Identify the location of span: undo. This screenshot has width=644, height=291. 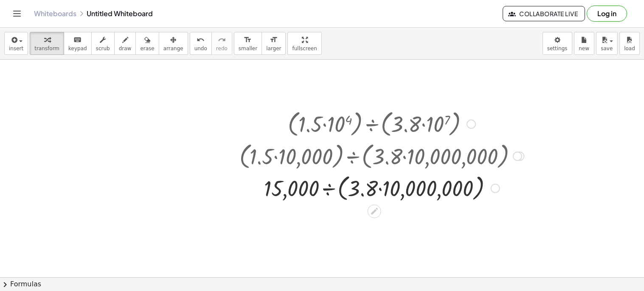
(201, 48).